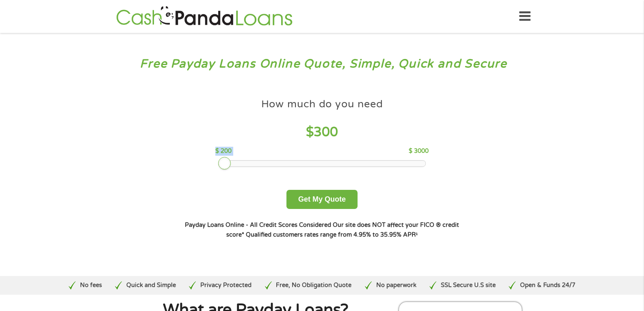  I want to click on p: Privacy Protected, so click(226, 285).